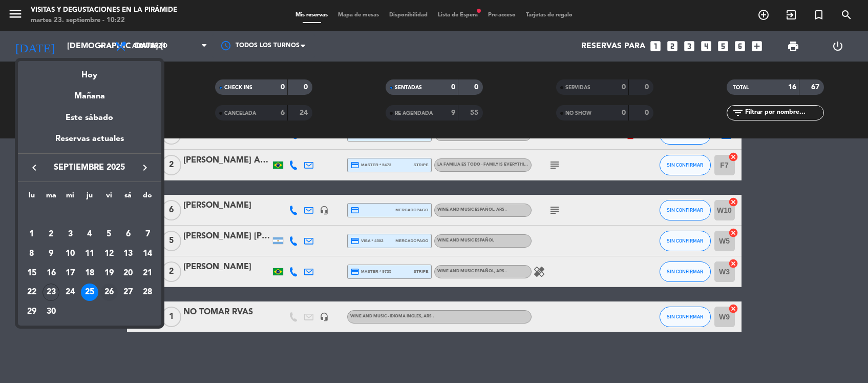 The width and height of the screenshot is (868, 383). Describe the element at coordinates (51, 254) in the screenshot. I see `div: 9` at that location.